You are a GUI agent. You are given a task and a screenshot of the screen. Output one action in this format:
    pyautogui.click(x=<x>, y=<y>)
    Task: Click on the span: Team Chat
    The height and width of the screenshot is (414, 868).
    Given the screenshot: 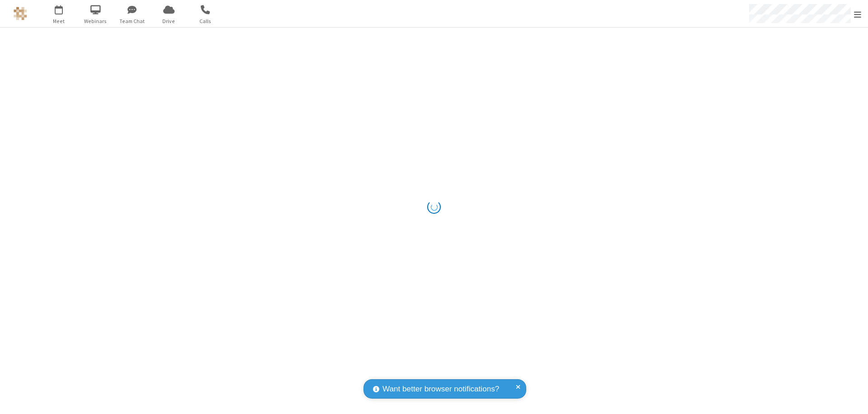 What is the action you would take?
    pyautogui.click(x=132, y=21)
    